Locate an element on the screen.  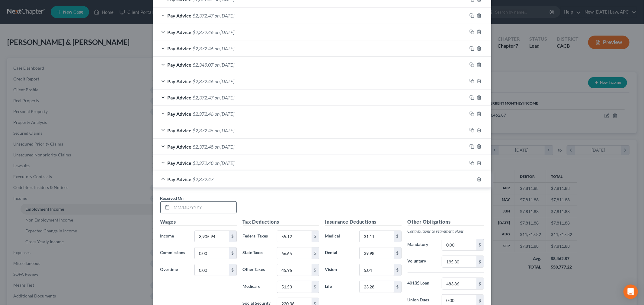
h5: Tax Deductions is located at coordinates (281, 222).